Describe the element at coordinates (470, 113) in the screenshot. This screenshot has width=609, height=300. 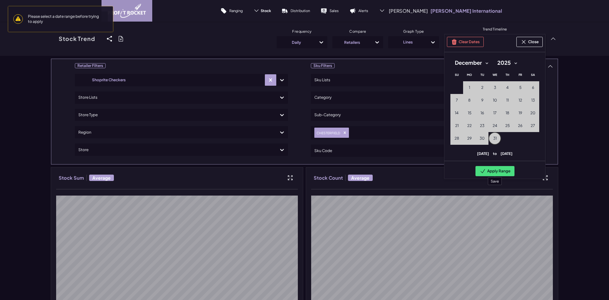
I see `span: 15` at that location.